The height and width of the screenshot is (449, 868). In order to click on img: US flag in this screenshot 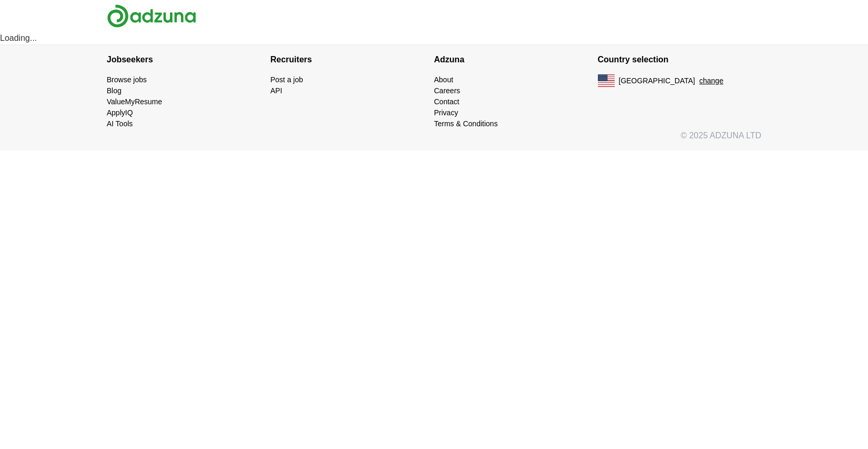, I will do `click(606, 81)`.